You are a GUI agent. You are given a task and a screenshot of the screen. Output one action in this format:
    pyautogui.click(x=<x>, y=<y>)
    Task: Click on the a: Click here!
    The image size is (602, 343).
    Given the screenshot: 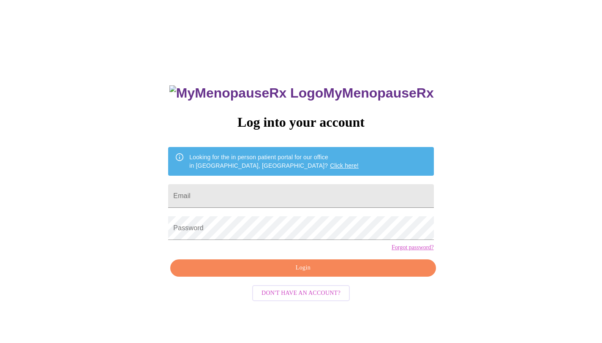 What is the action you would take?
    pyautogui.click(x=344, y=166)
    